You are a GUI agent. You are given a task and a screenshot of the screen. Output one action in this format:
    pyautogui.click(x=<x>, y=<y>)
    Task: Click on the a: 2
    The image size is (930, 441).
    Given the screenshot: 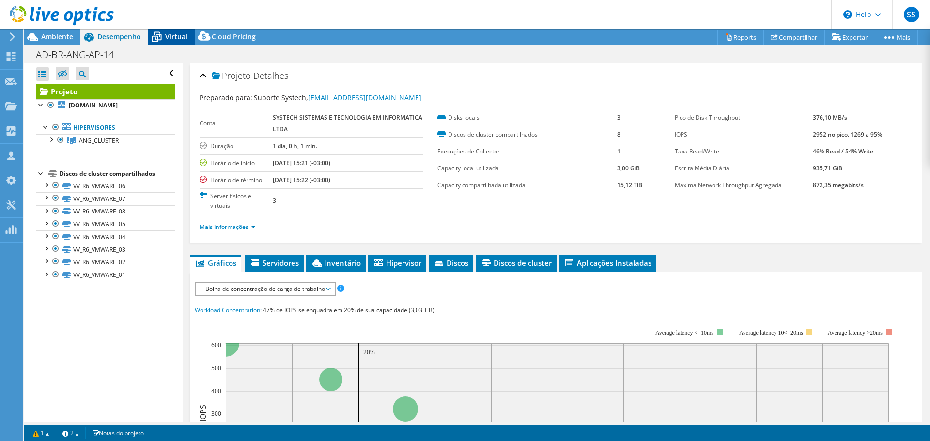 What is the action you would take?
    pyautogui.click(x=71, y=433)
    